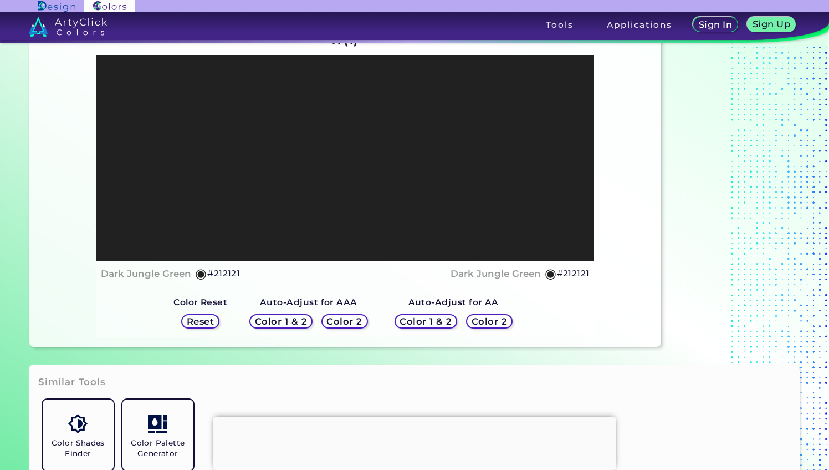  What do you see at coordinates (68, 27) in the screenshot?
I see `img: logo_artyclick_colors_white.svg` at bounding box center [68, 27].